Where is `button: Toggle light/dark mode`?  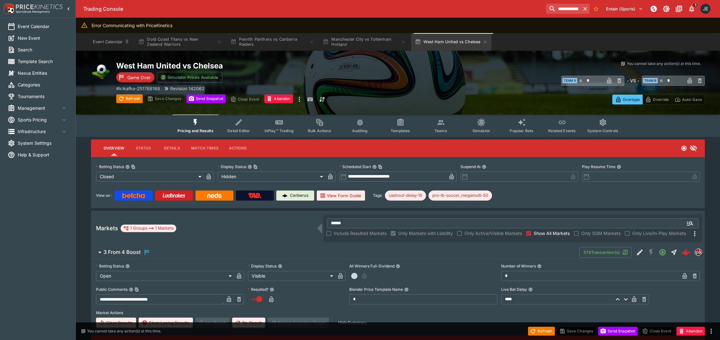 button: Toggle light/dark mode is located at coordinates (666, 9).